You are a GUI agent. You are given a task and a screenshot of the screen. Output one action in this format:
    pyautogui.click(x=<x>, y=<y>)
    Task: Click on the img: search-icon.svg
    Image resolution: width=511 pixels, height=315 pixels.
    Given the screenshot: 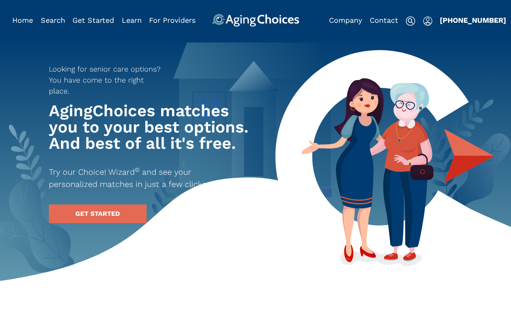 What is the action you would take?
    pyautogui.click(x=410, y=21)
    